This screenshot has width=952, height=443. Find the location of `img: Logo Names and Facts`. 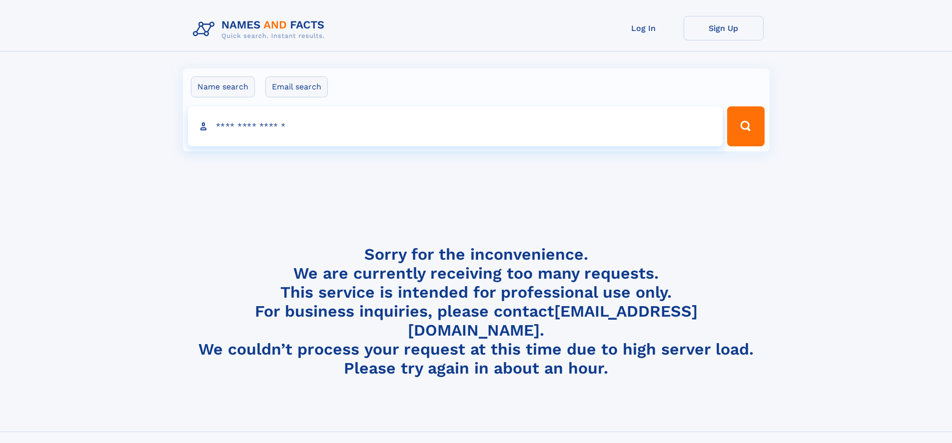

img: Logo Names and Facts is located at coordinates (261, 29).